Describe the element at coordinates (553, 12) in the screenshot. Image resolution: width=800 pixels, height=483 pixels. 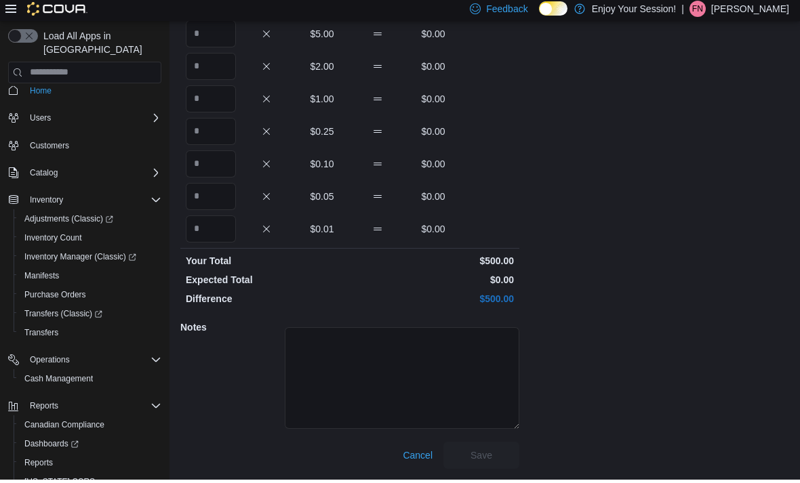
I see `input: Dark Mode` at that location.